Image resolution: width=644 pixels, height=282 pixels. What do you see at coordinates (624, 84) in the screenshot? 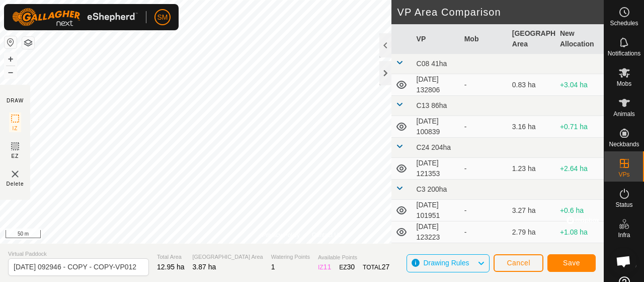
I see `span: Mobs` at bounding box center [624, 84].